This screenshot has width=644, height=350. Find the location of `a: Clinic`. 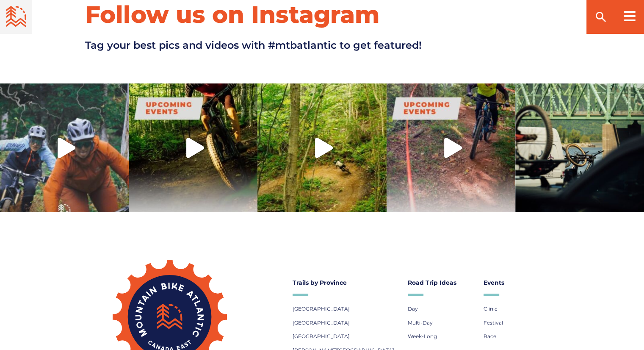

a: Clinic is located at coordinates (491, 309).